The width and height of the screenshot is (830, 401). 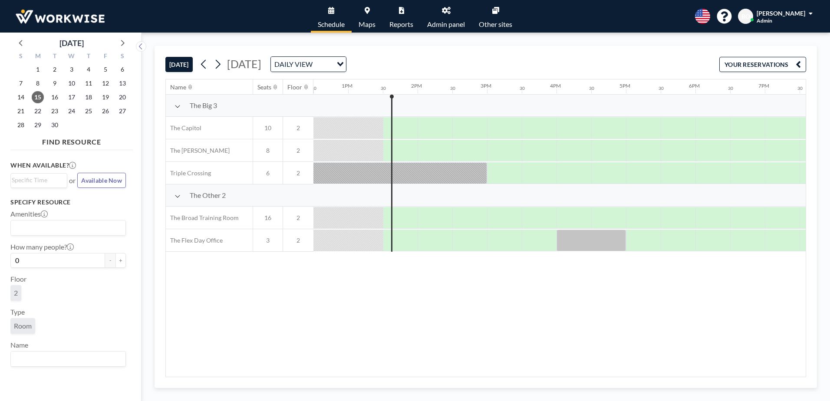 I want to click on span: The Capitol, so click(x=184, y=128).